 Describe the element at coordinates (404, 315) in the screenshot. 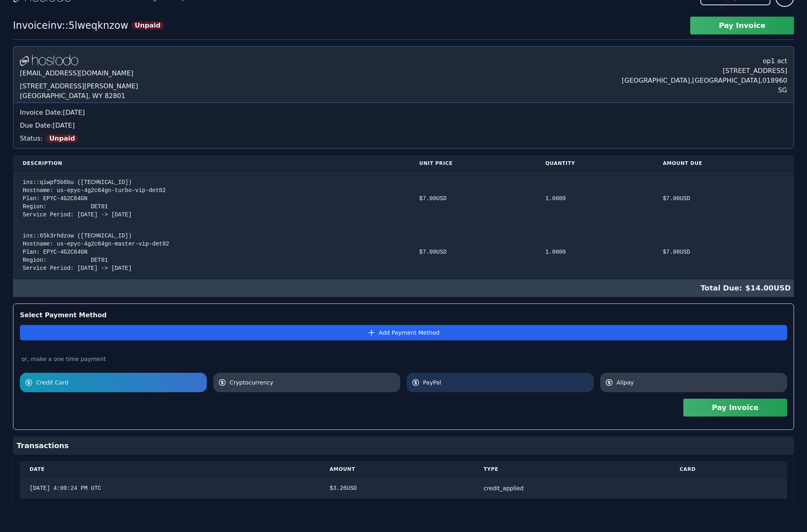

I see `div: Select Payment Method` at that location.